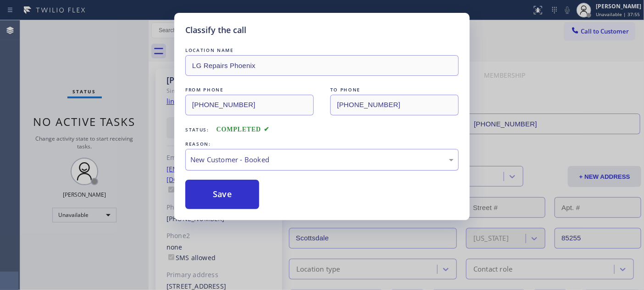 This screenshot has height=290, width=644. I want to click on div: TO PHONE, so click(394, 90).